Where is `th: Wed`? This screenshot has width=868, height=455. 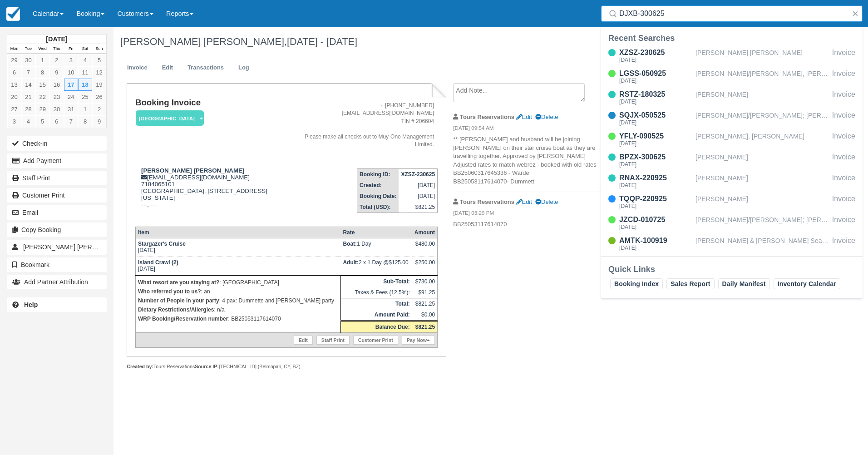
th: Wed is located at coordinates (42, 49).